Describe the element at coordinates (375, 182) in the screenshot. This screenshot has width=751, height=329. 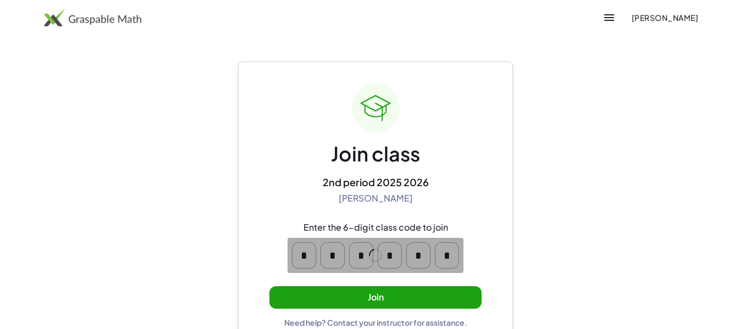
I see `div: 2nd period 2025 2026` at that location.